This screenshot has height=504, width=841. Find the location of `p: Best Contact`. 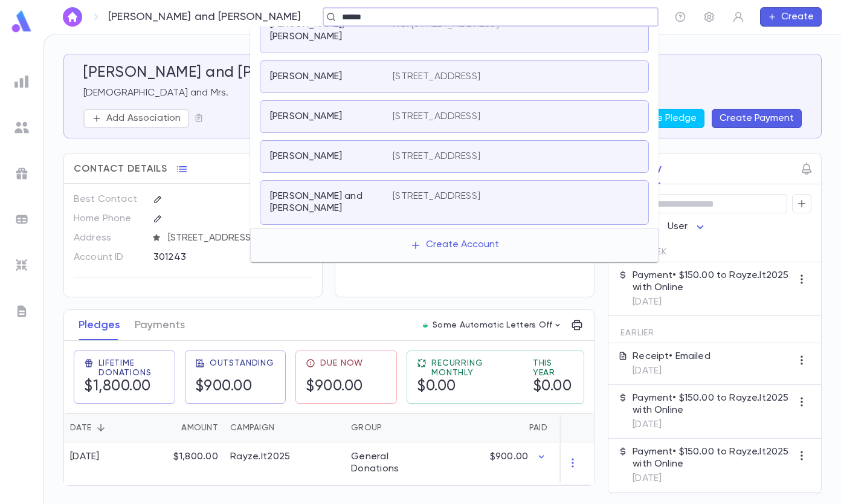

p: Best Contact is located at coordinates (108, 199).